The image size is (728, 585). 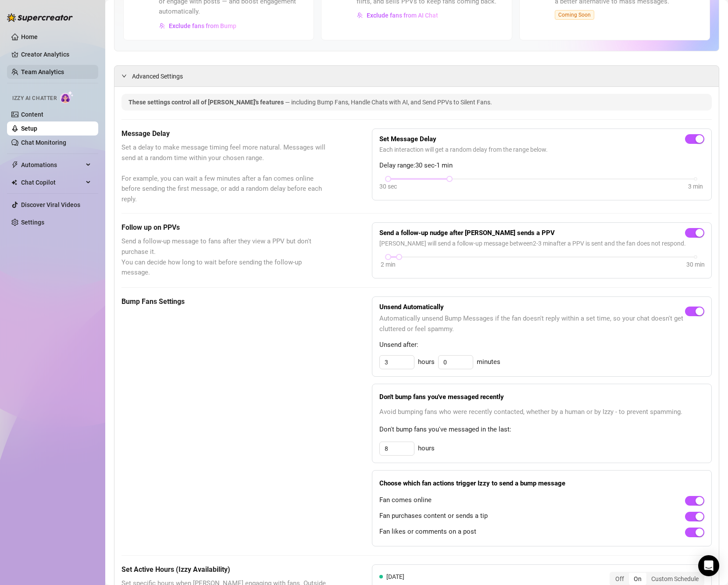 What do you see at coordinates (29, 128) in the screenshot?
I see `a: Setup` at bounding box center [29, 128].